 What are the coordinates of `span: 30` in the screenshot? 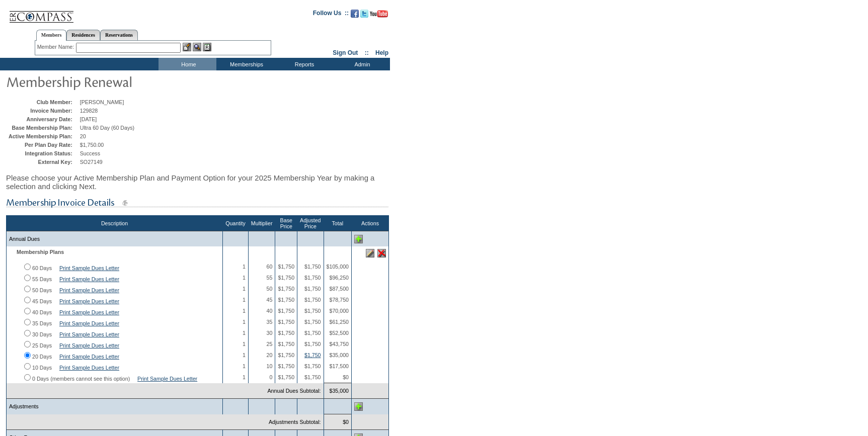 It's located at (270, 333).